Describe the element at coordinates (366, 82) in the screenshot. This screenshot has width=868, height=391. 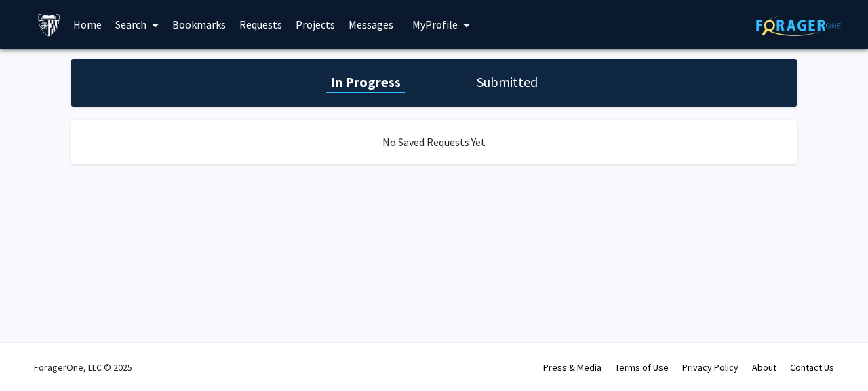
I see `h1: In Progress` at that location.